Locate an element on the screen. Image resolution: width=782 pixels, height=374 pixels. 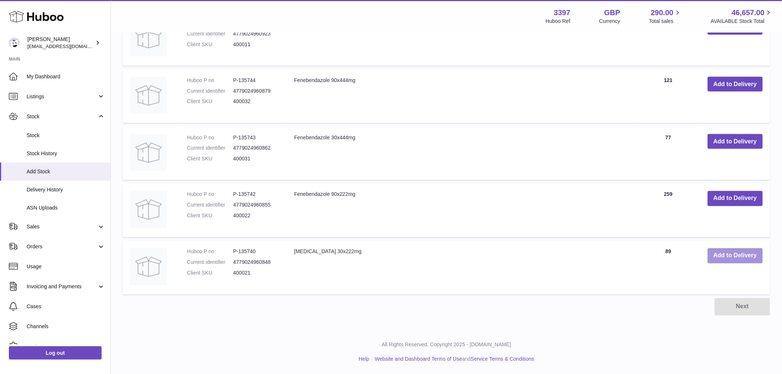
span: 290.00 is located at coordinates (662, 13).